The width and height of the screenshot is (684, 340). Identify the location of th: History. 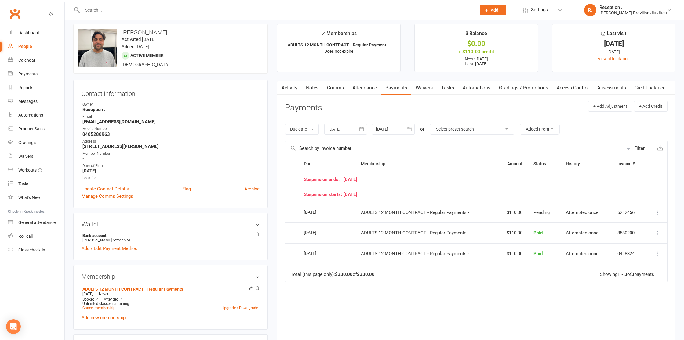
(586, 164).